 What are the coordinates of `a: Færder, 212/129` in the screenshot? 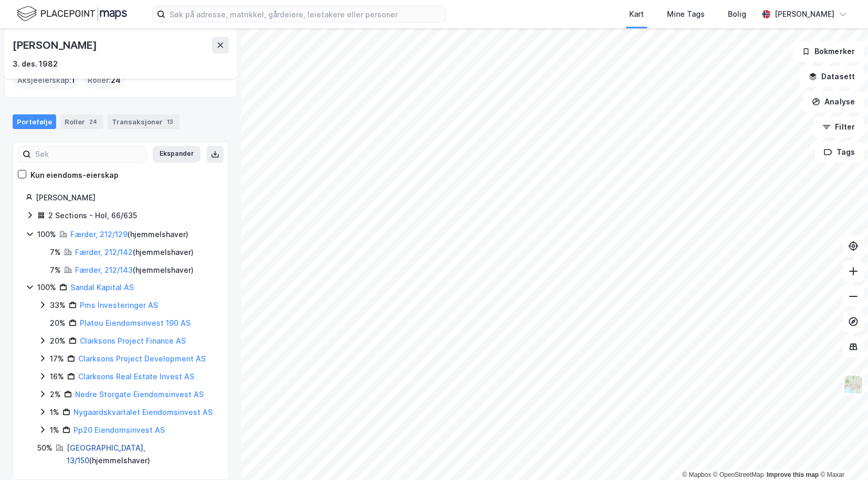 It's located at (99, 234).